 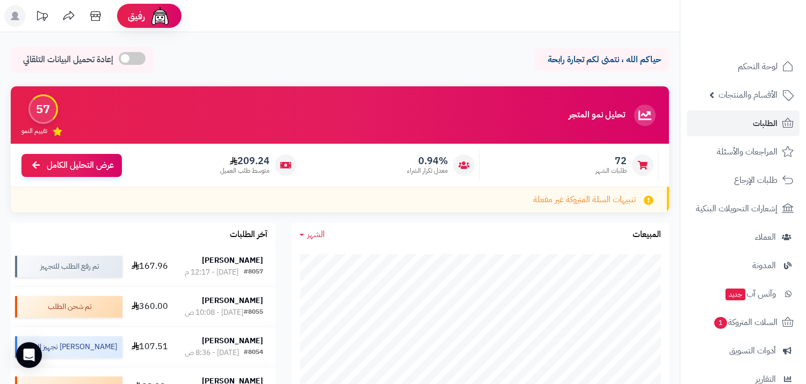 What do you see at coordinates (149, 347) in the screenshot?
I see `td: 107.51` at bounding box center [149, 347].